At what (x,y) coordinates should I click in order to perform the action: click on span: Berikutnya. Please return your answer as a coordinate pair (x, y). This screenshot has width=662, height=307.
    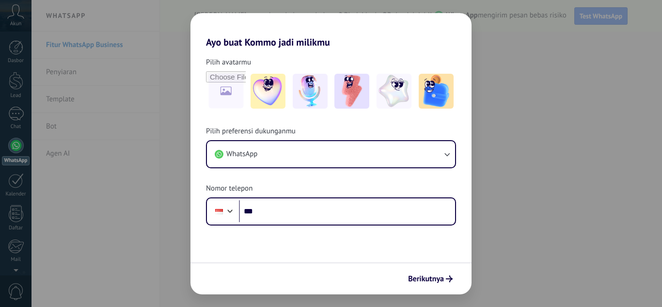
    Looking at the image, I should click on (426, 278).